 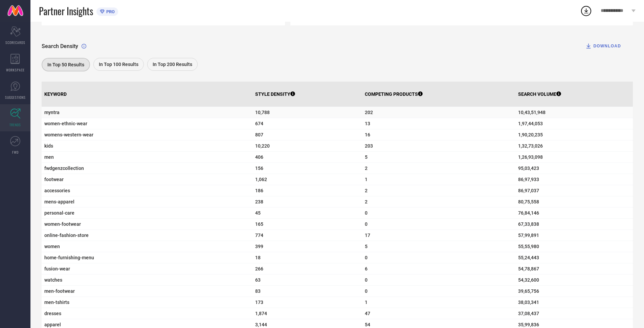 What do you see at coordinates (438, 313) in the screenshot?
I see `span: 47` at bounding box center [438, 313].